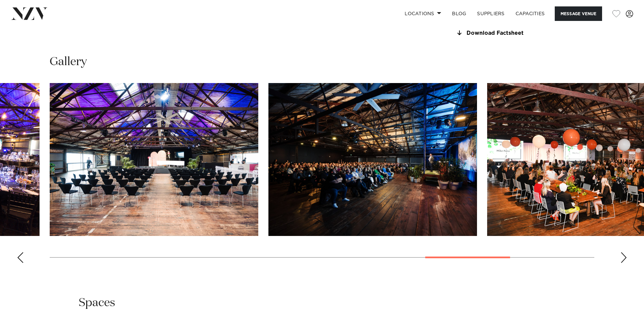 Image resolution: width=644 pixels, height=319 pixels. I want to click on swiper-slide: 13 / 16, so click(372, 159).